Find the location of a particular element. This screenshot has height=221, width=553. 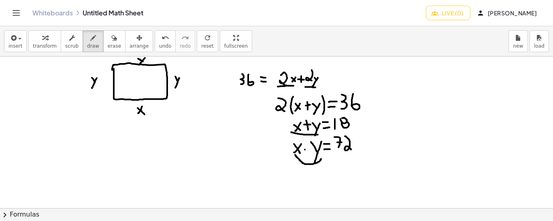

span: new is located at coordinates (518, 46).